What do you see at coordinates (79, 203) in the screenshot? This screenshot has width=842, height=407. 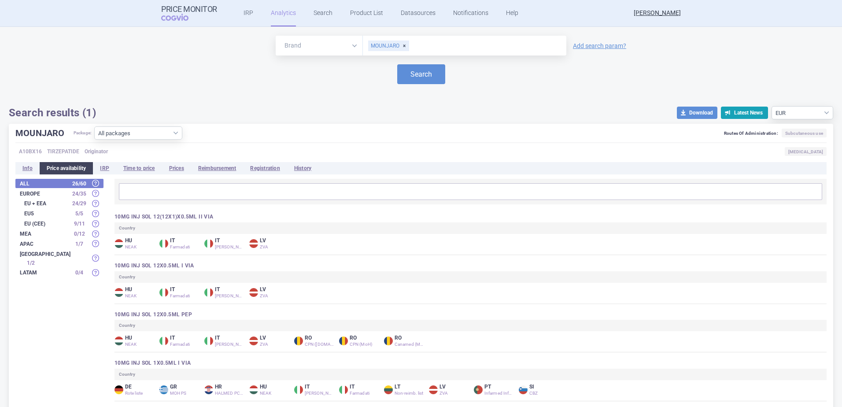 I see `div: 24 / 29` at bounding box center [79, 203].